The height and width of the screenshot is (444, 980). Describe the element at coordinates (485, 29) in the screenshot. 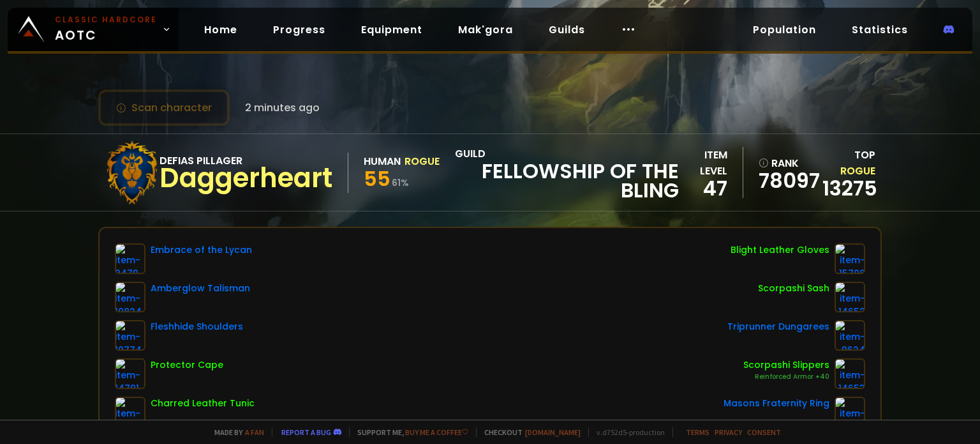

I see `a: Mak'gora` at that location.